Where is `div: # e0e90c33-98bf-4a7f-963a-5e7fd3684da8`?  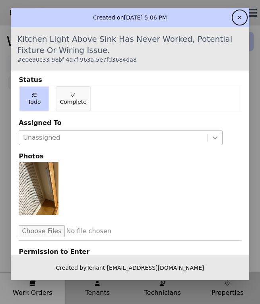
div: # e0e90c33-98bf-4a7f-963a-5e7fd3684da8 is located at coordinates (130, 60).